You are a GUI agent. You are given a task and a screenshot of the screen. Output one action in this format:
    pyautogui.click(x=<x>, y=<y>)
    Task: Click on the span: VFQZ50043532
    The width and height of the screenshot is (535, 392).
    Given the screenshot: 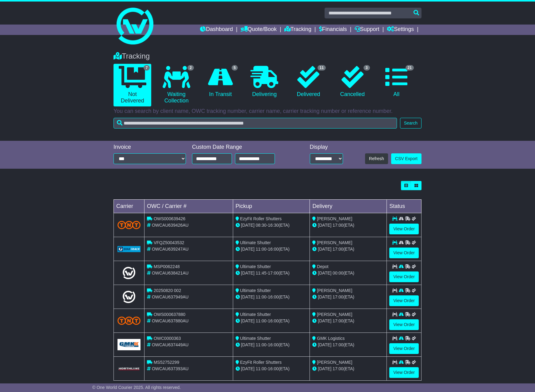 What is the action you would take?
    pyautogui.click(x=169, y=243)
    